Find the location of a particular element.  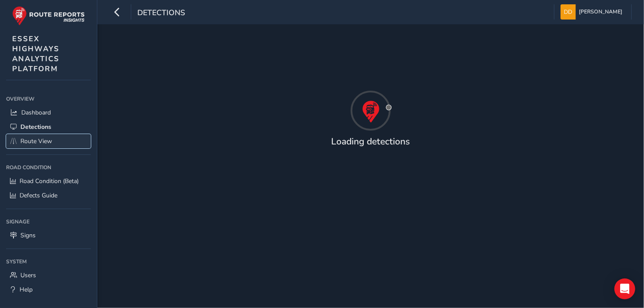

div: Open Intercom Messenger is located at coordinates (625, 289).